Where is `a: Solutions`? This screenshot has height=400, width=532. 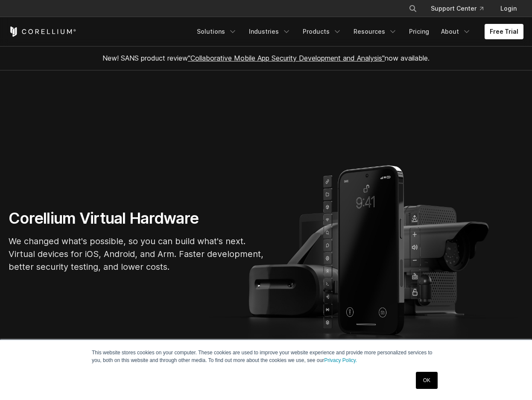
a: Solutions is located at coordinates (217, 31).